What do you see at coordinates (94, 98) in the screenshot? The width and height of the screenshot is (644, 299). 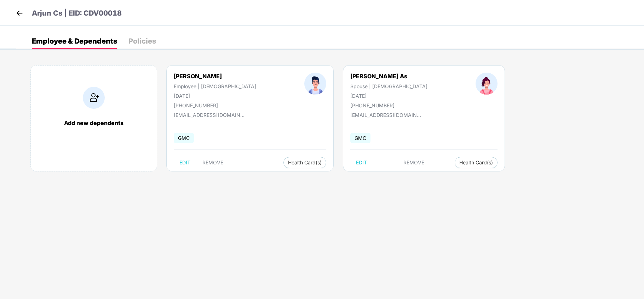 I see `img: addIcon` at bounding box center [94, 98].